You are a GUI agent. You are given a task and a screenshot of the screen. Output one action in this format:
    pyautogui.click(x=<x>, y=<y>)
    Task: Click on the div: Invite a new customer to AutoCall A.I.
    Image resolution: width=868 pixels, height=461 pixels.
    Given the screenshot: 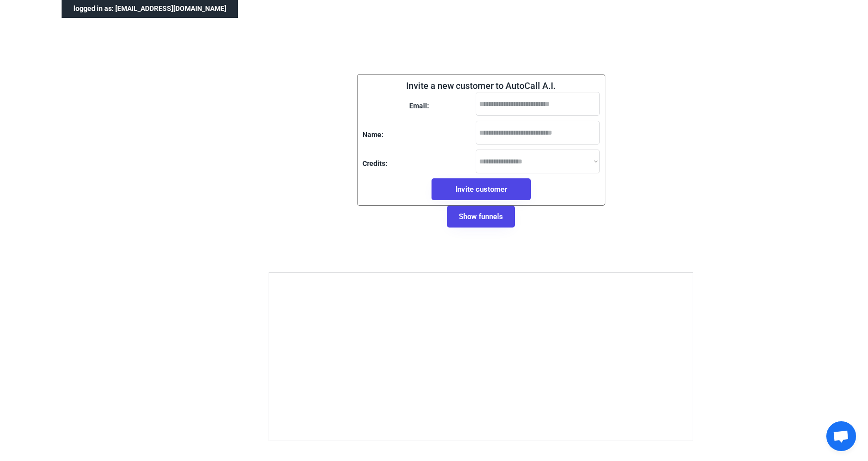 What is the action you would take?
    pyautogui.click(x=481, y=85)
    